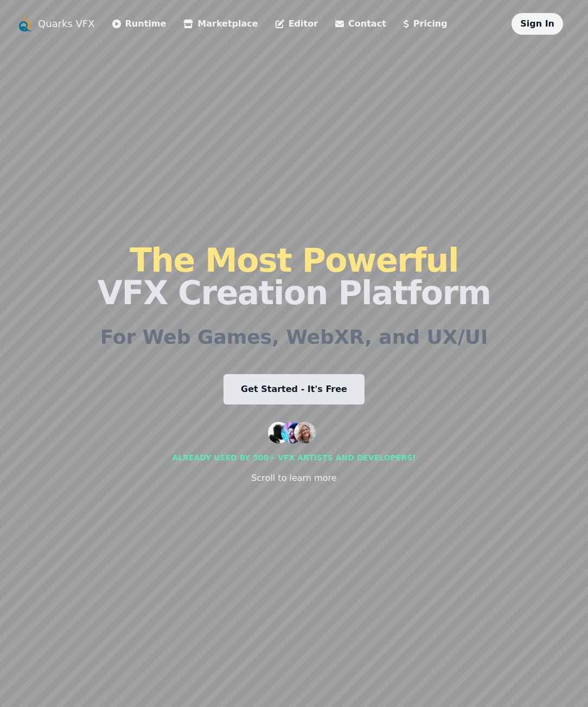 The width and height of the screenshot is (588, 707). I want to click on a: Sign In, so click(536, 24).